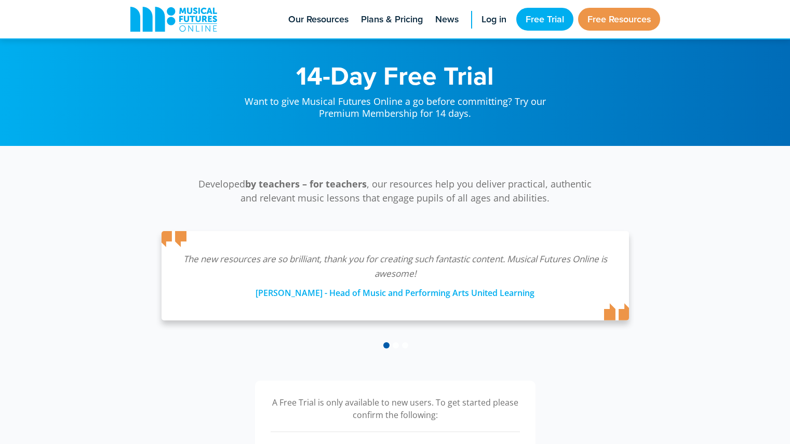 This screenshot has width=790, height=444. What do you see at coordinates (494, 19) in the screenshot?
I see `span: Log in` at bounding box center [494, 19].